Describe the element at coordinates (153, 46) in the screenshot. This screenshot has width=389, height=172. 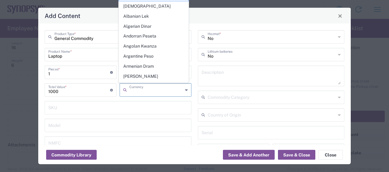
I see `span: Angolan Kwanza` at that location.